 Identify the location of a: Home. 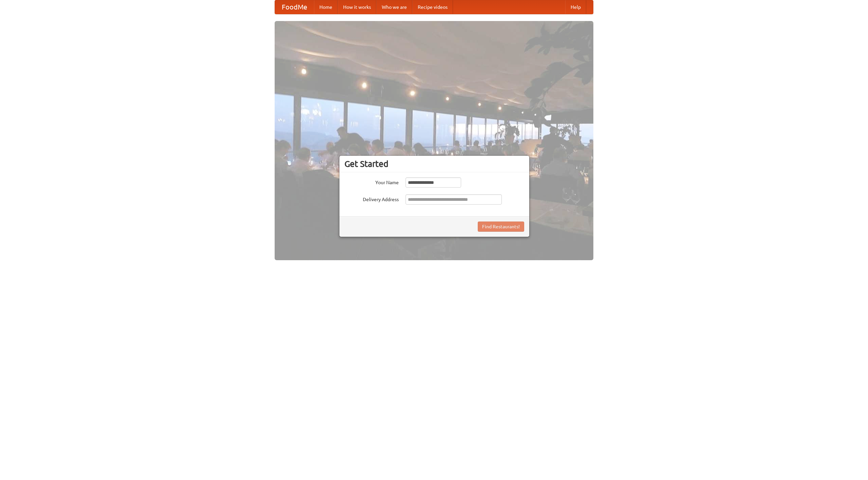
(326, 7).